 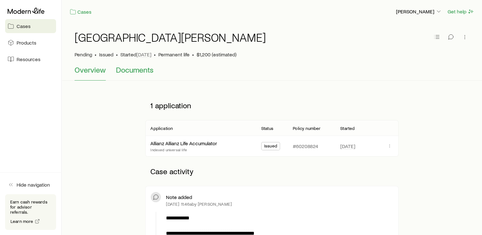 I want to click on a: Resources, so click(x=31, y=59).